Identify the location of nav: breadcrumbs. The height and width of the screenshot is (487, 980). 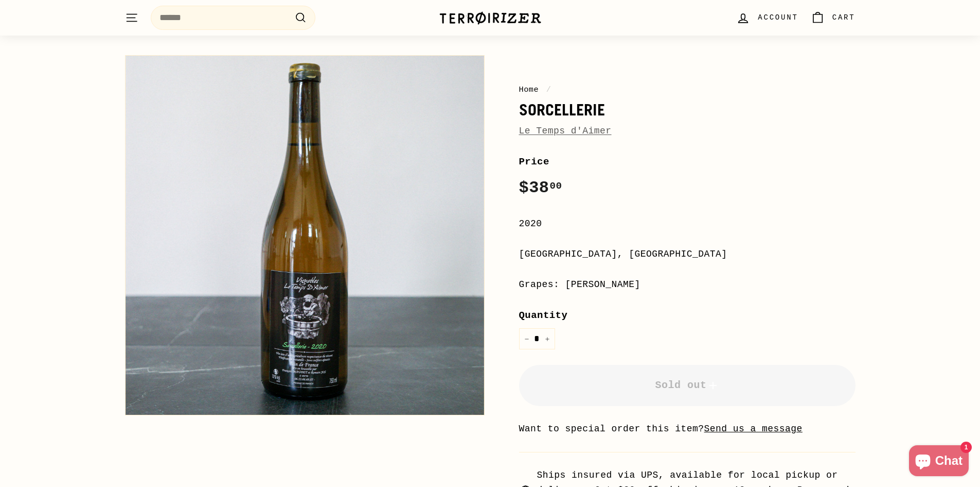
(687, 89).